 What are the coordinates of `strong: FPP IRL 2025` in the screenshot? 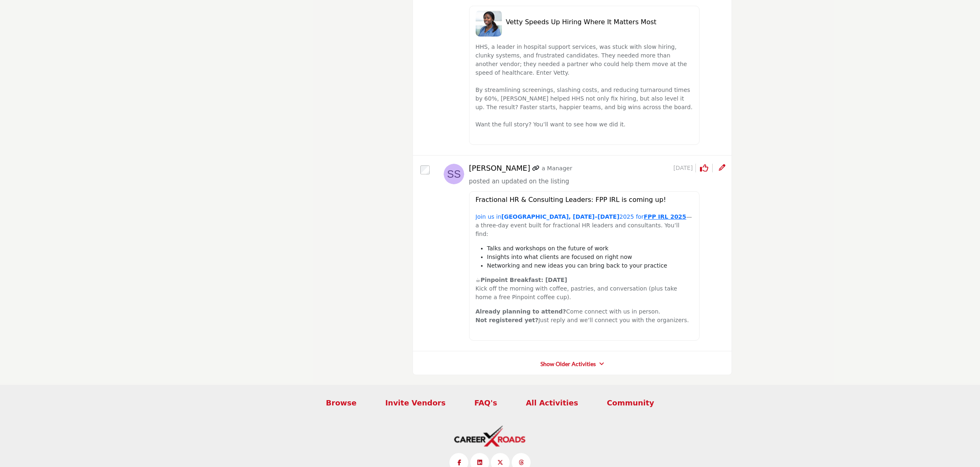 It's located at (665, 217).